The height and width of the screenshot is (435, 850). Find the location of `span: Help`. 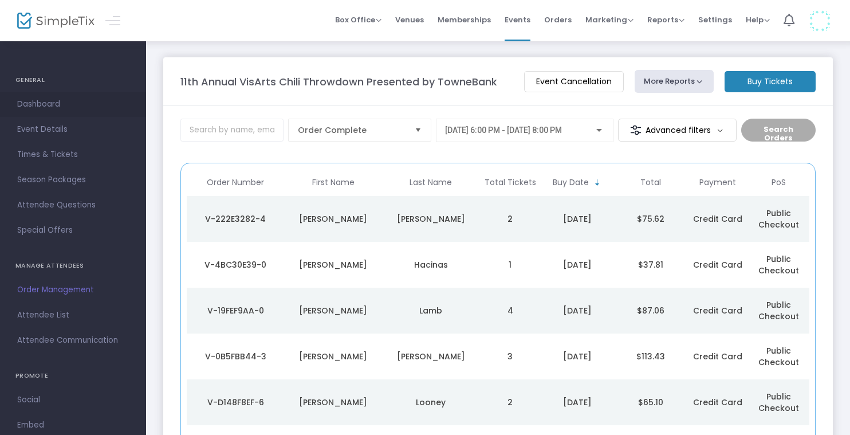

span: Help is located at coordinates (758, 19).